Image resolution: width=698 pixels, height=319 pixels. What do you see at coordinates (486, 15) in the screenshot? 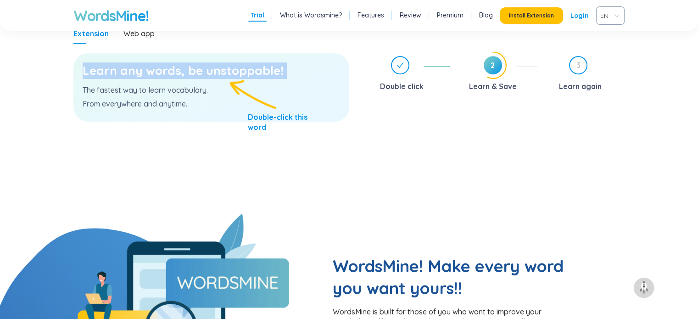
I see `a: Blog` at bounding box center [486, 15].